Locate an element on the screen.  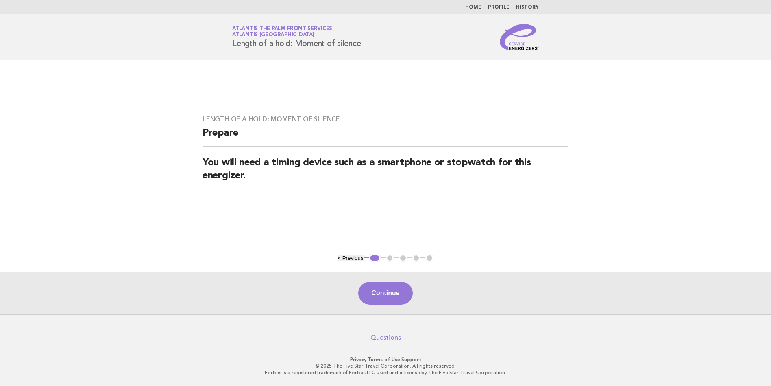
p: © 2025 The Five Star Travel Corporation. All rights reserved. is located at coordinates (386, 366).